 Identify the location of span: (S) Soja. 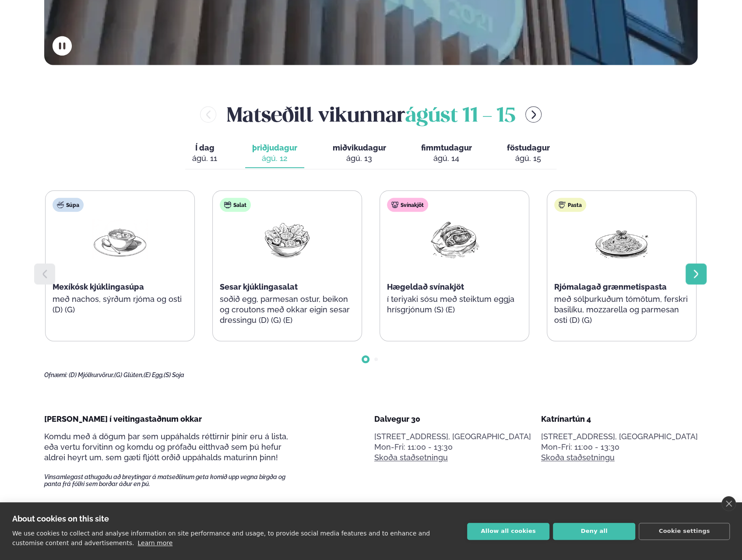
(174, 375).